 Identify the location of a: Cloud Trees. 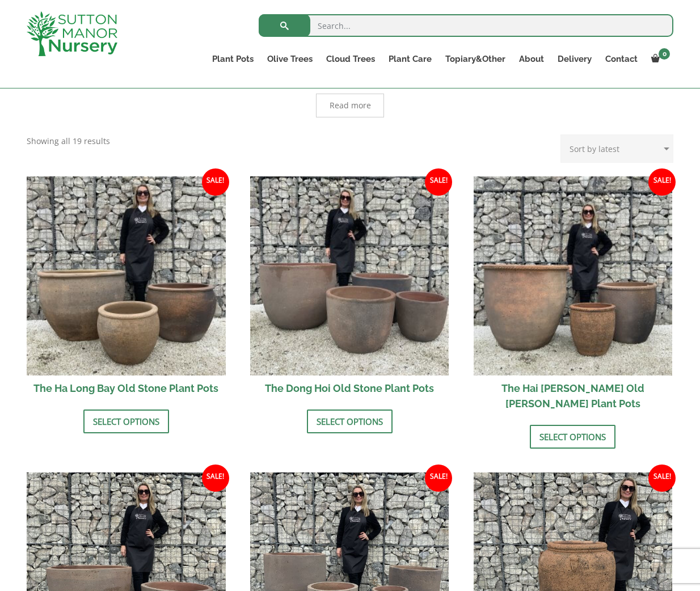
(350, 59).